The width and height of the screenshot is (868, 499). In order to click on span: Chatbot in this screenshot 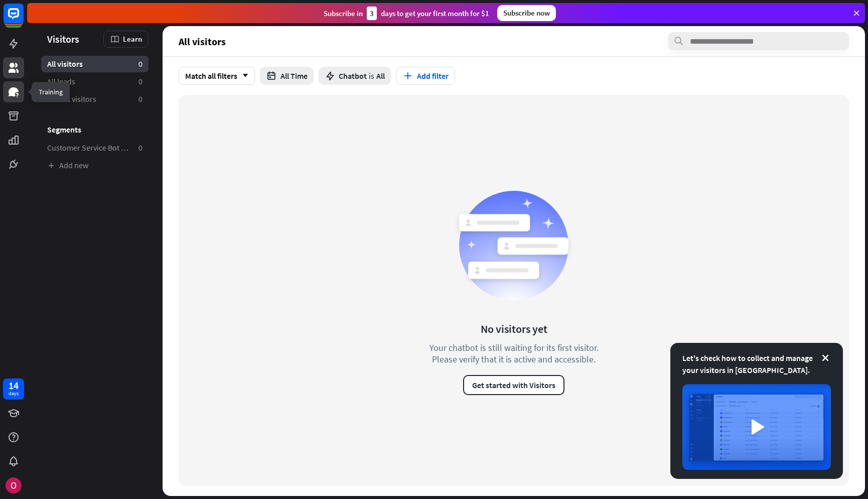, I will do `click(352, 76)`.